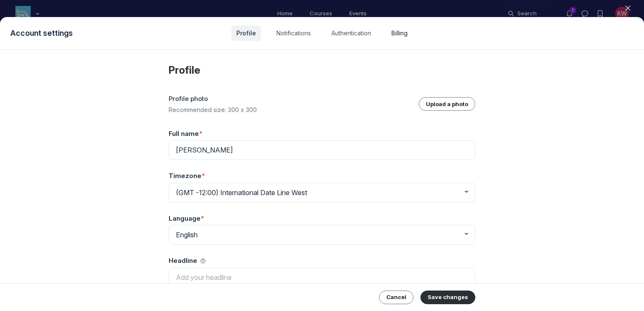 Image resolution: width=644 pixels, height=311 pixels. I want to click on a: Billing, so click(400, 33).